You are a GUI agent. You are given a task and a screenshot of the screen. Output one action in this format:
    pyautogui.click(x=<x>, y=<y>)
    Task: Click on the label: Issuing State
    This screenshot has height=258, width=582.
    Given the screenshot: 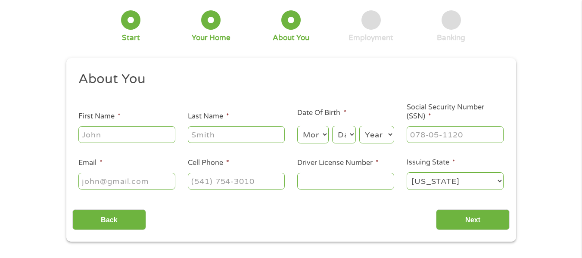 What is the action you would take?
    pyautogui.click(x=431, y=162)
    